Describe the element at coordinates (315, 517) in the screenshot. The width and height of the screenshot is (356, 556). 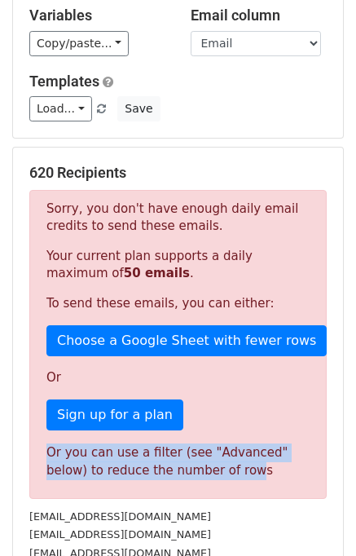
I see `div: Chat Widget` at that location.